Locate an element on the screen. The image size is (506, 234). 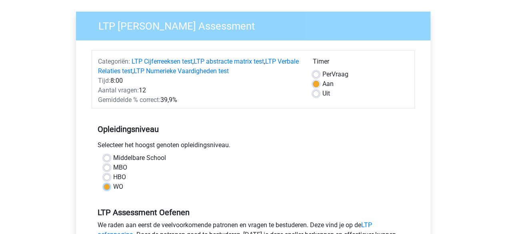
h5: Opleidingsniveau is located at coordinates (253, 129).